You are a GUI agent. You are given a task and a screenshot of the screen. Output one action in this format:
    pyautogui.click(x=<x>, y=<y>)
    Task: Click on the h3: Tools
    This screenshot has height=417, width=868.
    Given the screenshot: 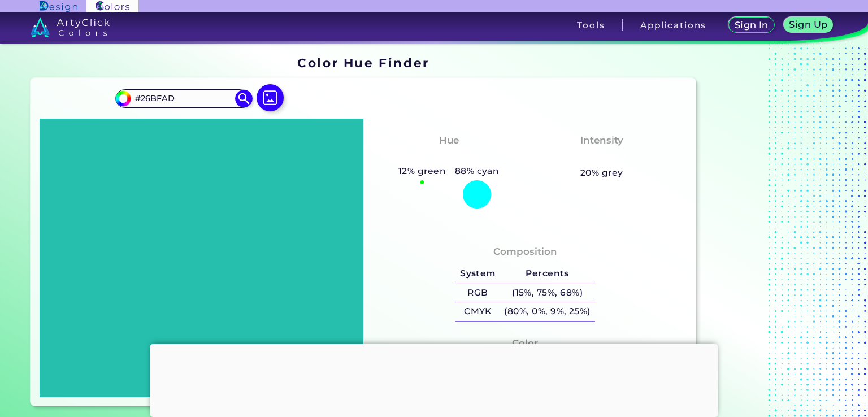 What is the action you would take?
    pyautogui.click(x=591, y=25)
    